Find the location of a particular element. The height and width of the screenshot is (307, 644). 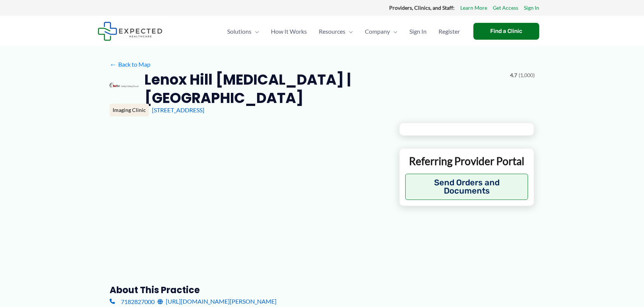

p: Referring Provider Portal is located at coordinates (466, 161).